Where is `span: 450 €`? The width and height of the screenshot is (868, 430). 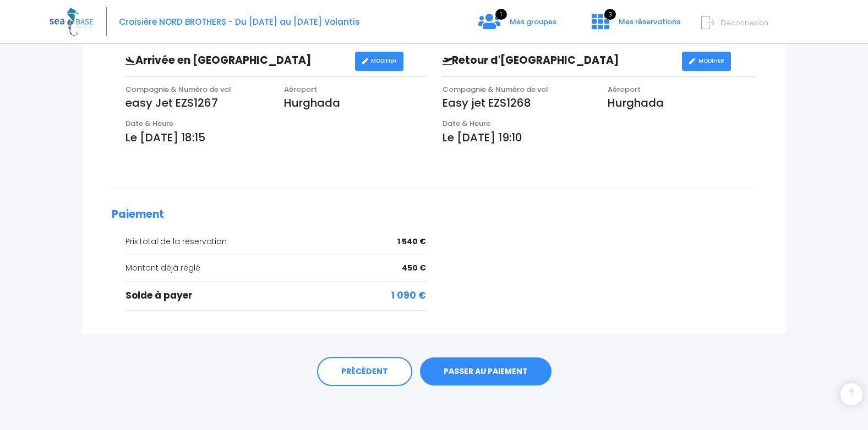 span: 450 € is located at coordinates (414, 268).